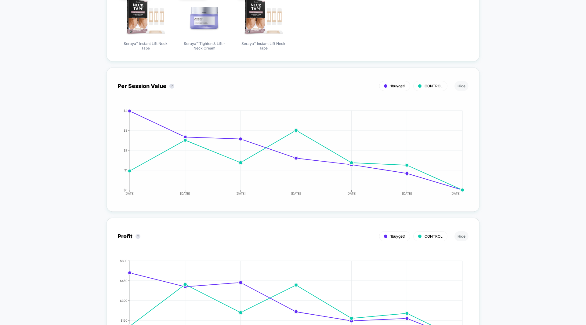 The image size is (586, 325). Describe the element at coordinates (204, 46) in the screenshot. I see `span: Seraya™ Tighten & Lift - Neck Cream` at that location.